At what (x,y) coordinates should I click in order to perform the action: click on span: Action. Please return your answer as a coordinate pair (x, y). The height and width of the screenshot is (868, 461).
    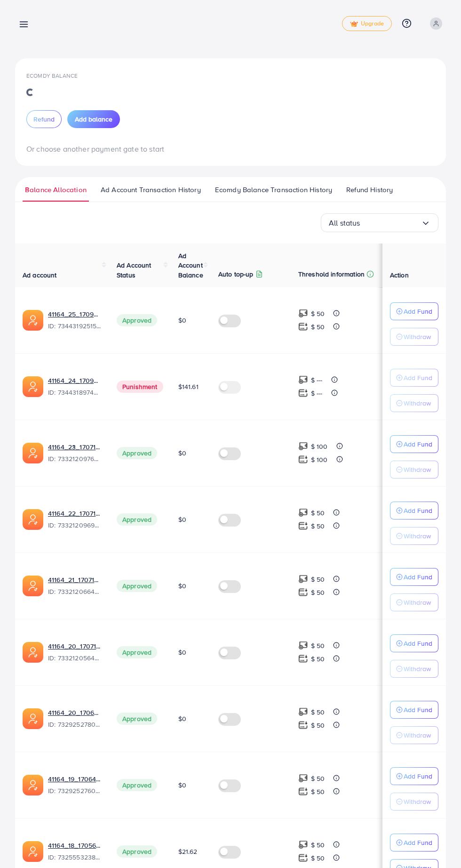
    Looking at the image, I should click on (400, 275).